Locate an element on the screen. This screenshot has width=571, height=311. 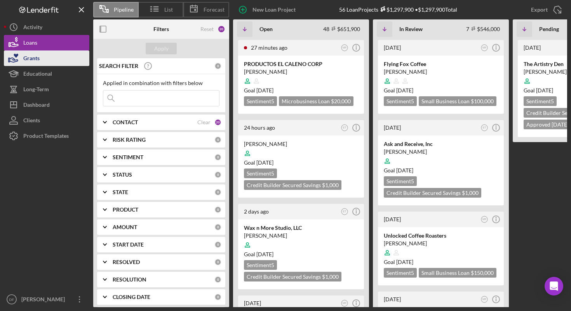
b: Open is located at coordinates (266, 29).